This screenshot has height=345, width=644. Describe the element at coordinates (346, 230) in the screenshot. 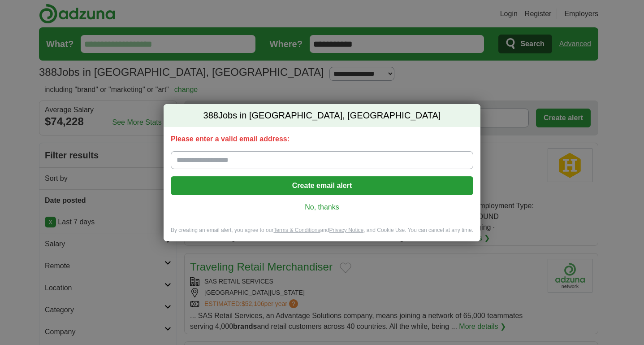

I see `a: Privacy Notice` at that location.